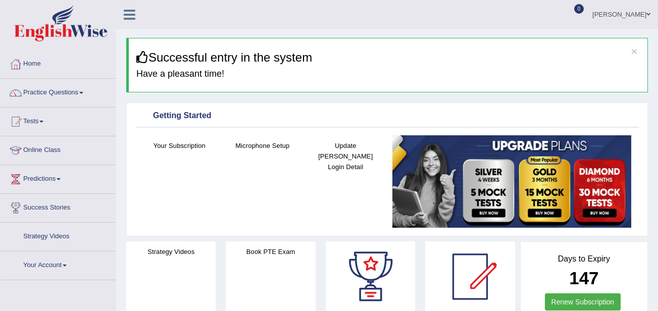 The width and height of the screenshot is (658, 311). What do you see at coordinates (58, 207) in the screenshot?
I see `a: Success Stories` at bounding box center [58, 207].